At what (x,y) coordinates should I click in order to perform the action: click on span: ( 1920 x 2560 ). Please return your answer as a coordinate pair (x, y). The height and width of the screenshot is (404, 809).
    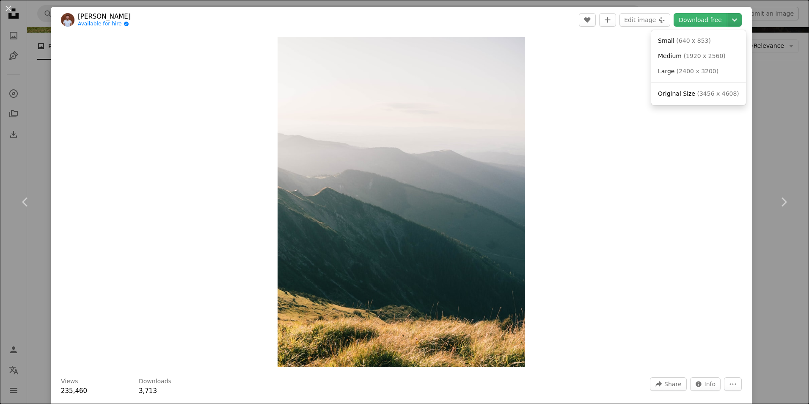
    Looking at the image, I should click on (704, 56).